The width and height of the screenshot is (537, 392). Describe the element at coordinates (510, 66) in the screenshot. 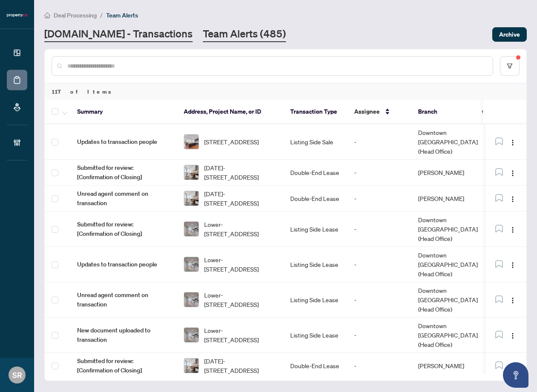

I see `button: filter` at that location.